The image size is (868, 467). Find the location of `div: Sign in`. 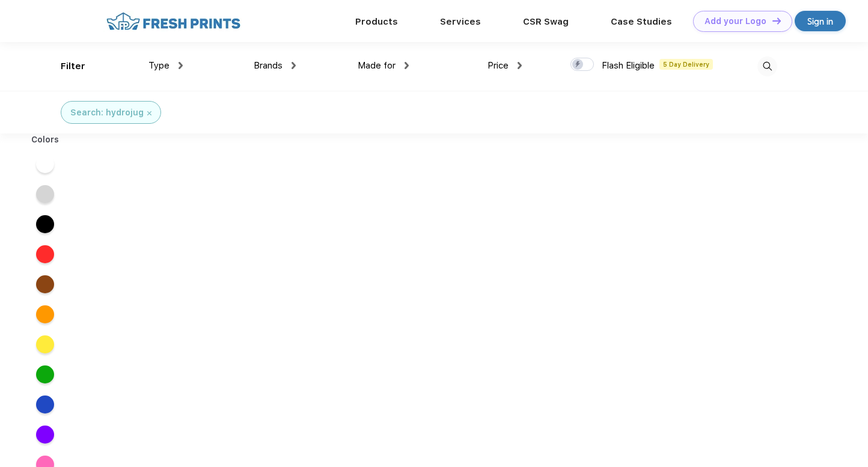

div: Sign in is located at coordinates (820, 21).